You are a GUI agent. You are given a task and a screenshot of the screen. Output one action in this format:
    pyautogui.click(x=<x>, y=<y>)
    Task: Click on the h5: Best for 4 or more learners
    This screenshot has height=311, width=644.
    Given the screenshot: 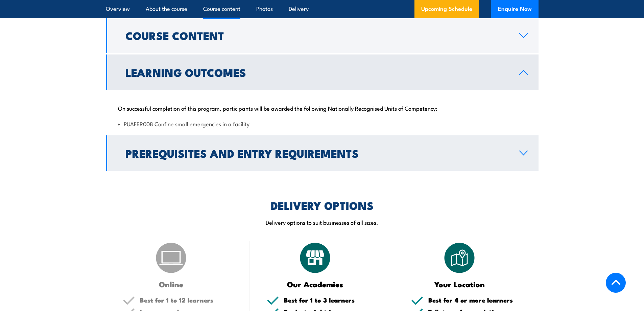 What is the action you would take?
    pyautogui.click(x=475, y=300)
    